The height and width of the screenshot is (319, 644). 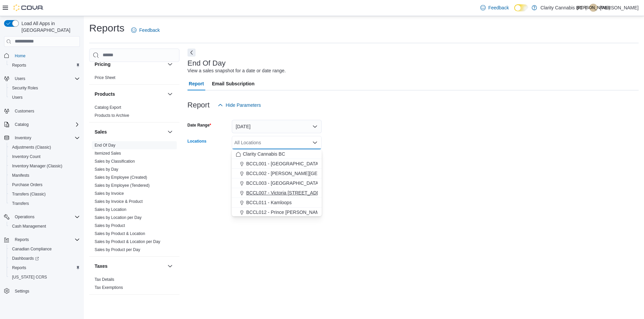 What do you see at coordinates (109, 194) in the screenshot?
I see `span: Sales by Invoice` at bounding box center [109, 194].